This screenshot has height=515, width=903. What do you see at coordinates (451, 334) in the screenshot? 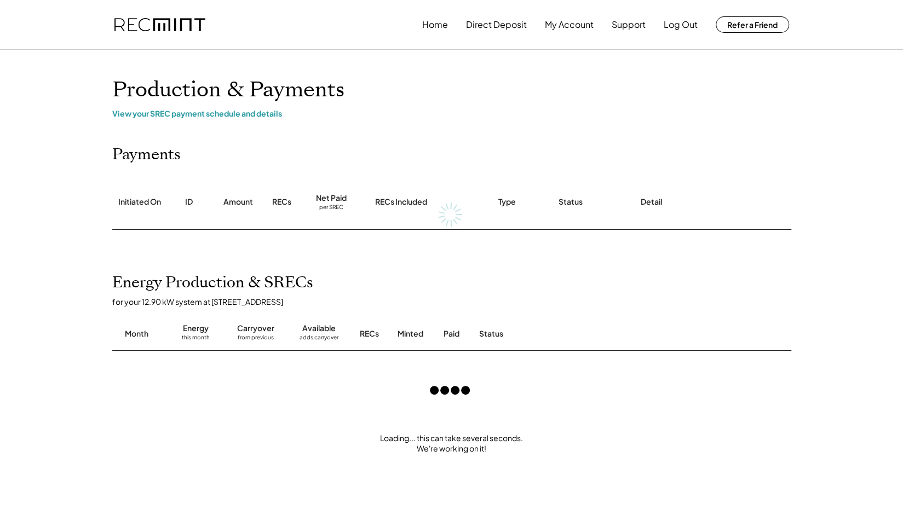
I see `div: Paid` at bounding box center [451, 334].